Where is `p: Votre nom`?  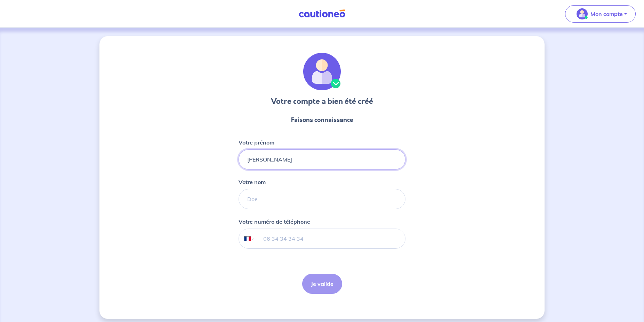
p: Votre nom is located at coordinates (252, 181).